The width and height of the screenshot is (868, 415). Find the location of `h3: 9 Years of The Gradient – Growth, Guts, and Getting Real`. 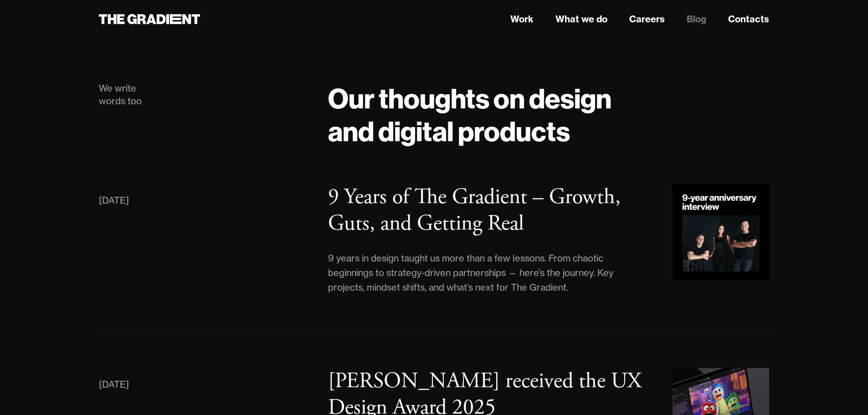

h3: 9 Years of The Gradient – Growth, Guts, and Getting Real is located at coordinates (474, 210).